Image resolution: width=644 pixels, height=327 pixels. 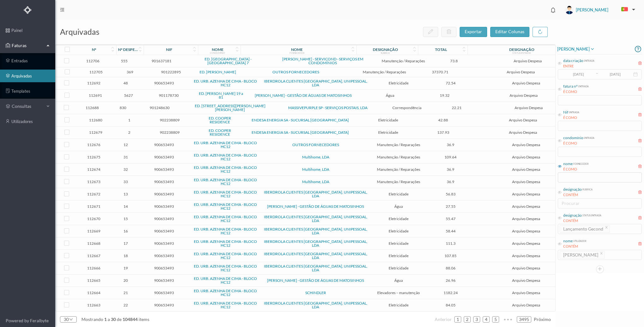 What do you see at coordinates (316, 292) in the screenshot?
I see `a: SCHINDLER` at bounding box center [316, 292].